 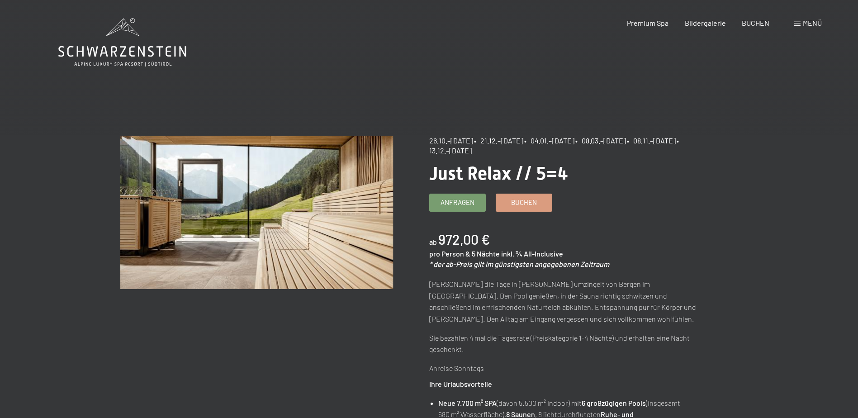 I want to click on p: Anreise Sonntags, so click(x=565, y=368).